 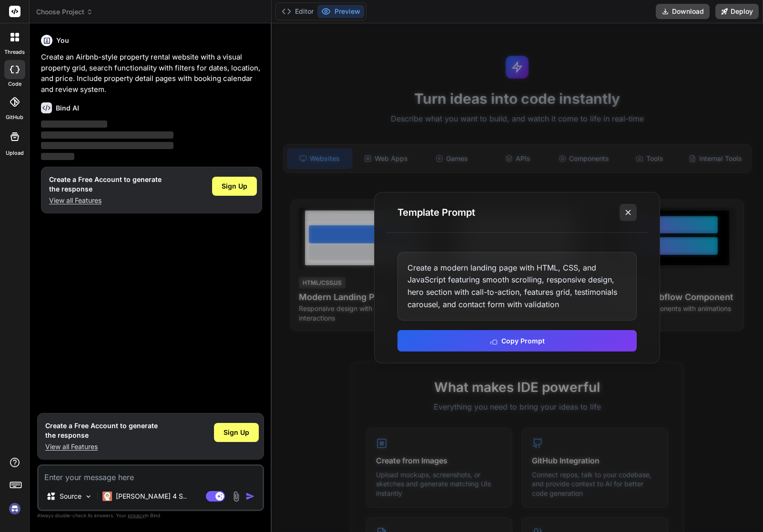 I want to click on span: privacy, so click(x=136, y=515).